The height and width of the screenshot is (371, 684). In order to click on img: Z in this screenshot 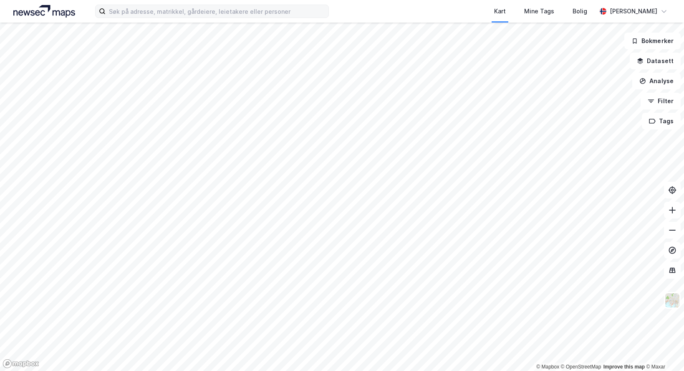, I will do `click(672, 300)`.